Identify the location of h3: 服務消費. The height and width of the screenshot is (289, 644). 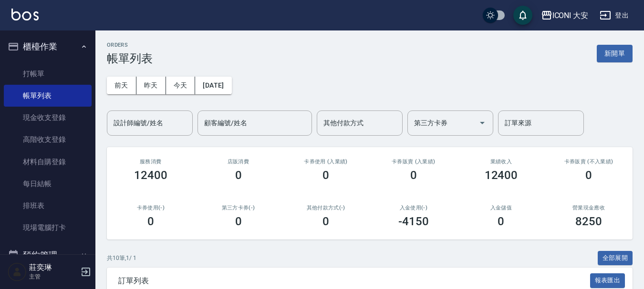
(151, 161).